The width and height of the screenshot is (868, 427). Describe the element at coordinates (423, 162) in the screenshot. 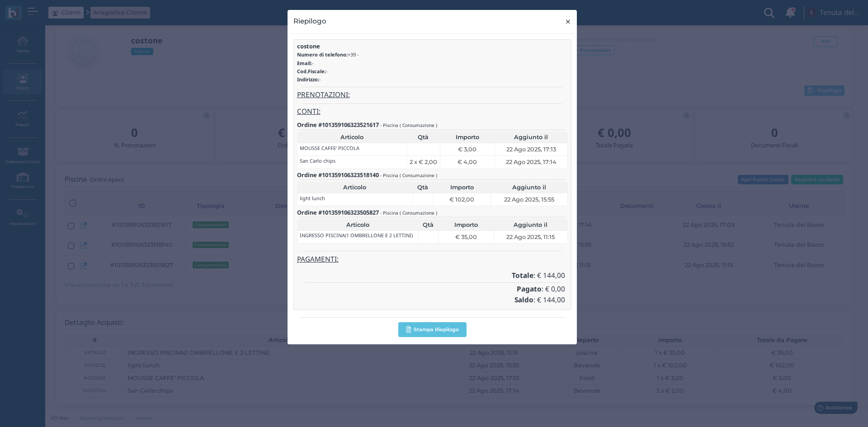

I see `span: 2 x € 2,00` at that location.